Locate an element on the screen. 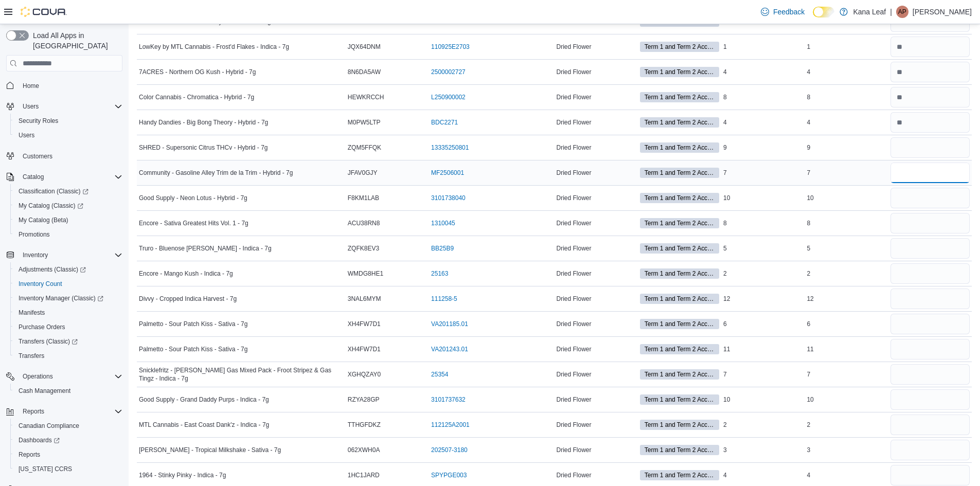  a: Transfers is located at coordinates (31, 356).